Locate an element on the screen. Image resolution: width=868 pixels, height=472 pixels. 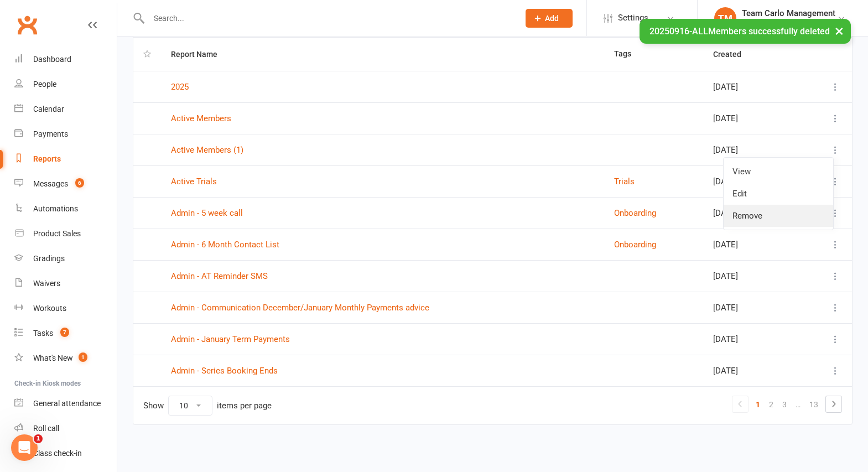
th: Tags is located at coordinates (654, 54).